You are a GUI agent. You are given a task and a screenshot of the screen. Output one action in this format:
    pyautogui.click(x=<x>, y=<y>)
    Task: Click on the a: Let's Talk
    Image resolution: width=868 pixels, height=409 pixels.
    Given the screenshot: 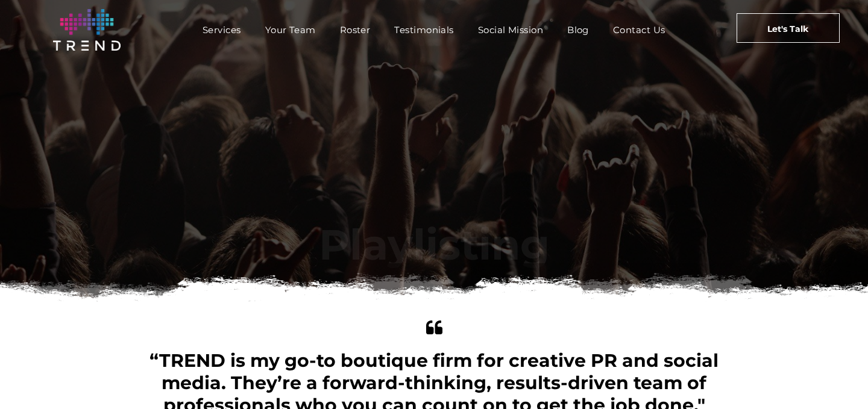 What is the action you would take?
    pyautogui.click(x=788, y=28)
    